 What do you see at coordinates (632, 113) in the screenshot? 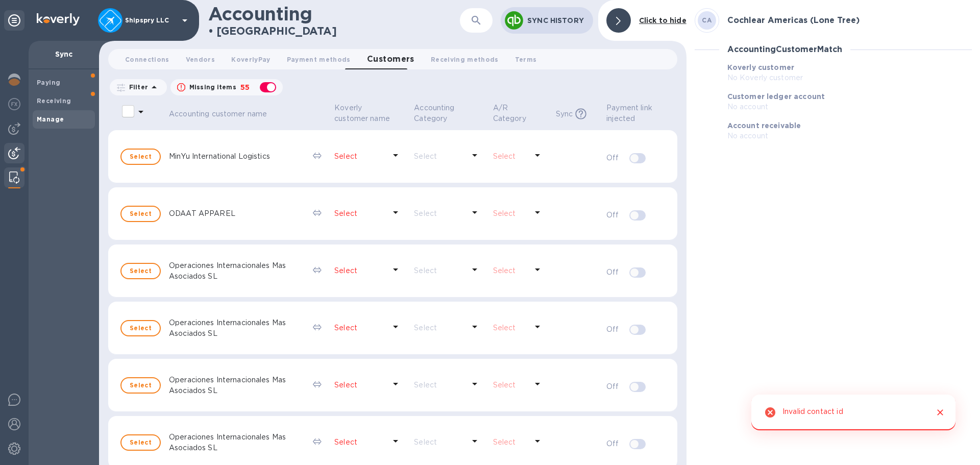
I see `p: Payment link injected` at bounding box center [632, 113].